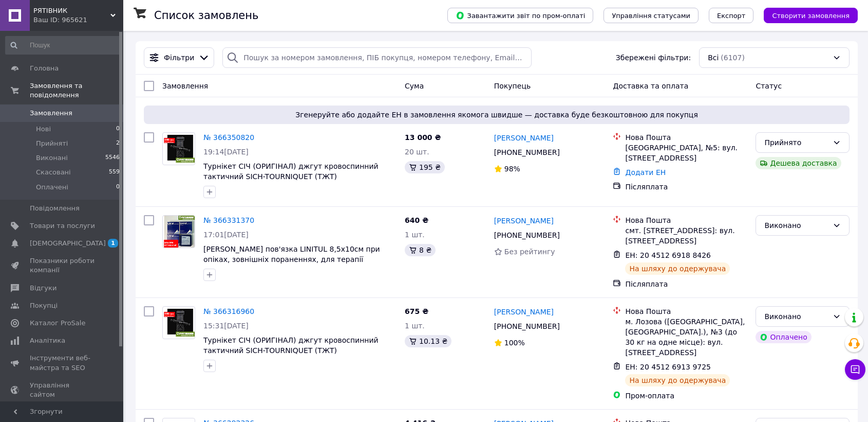 This screenshot has width=868, height=422. Describe the element at coordinates (418, 152) in the screenshot. I see `span: 20 шт.` at that location.